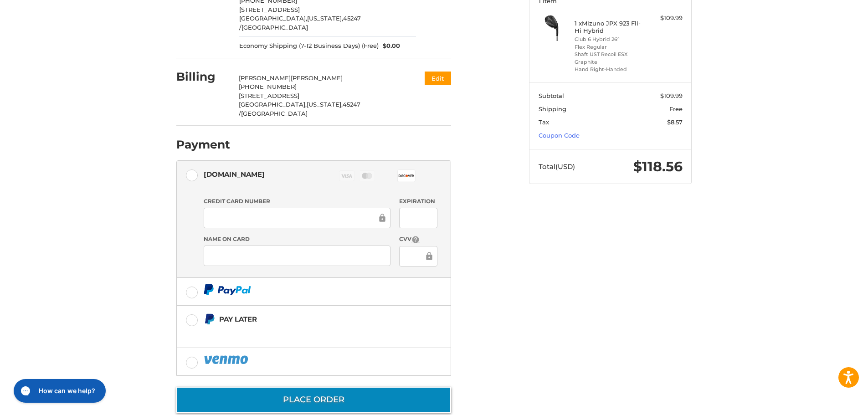  Describe the element at coordinates (313, 400) in the screenshot. I see `button: Place Order` at that location.